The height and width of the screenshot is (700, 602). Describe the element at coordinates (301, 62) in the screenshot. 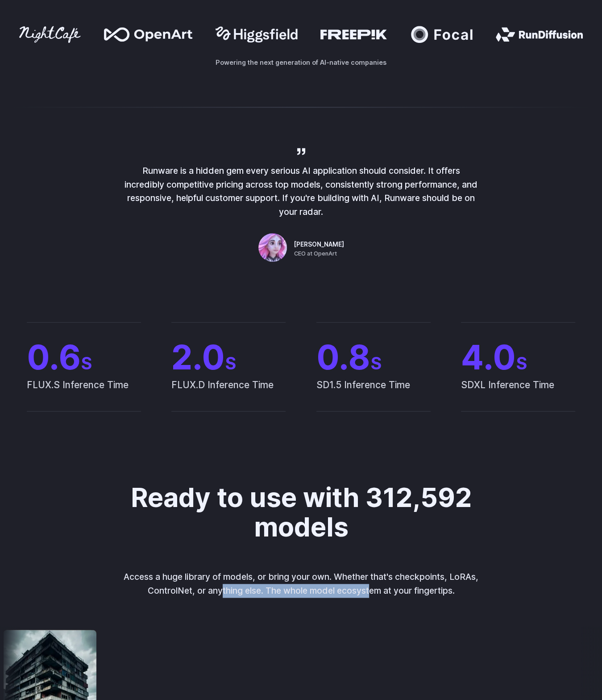

I see `p: Powering the next generation of AI-native companies` at that location.